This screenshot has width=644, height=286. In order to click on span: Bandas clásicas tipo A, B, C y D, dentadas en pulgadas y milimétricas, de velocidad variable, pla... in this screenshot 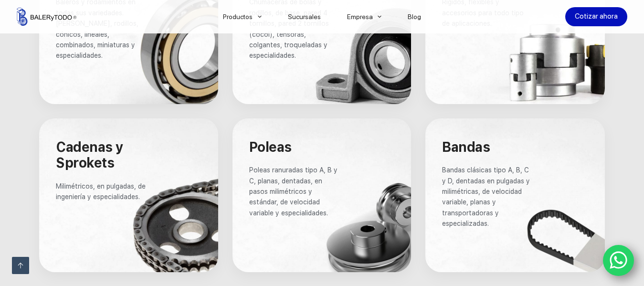, I will do `click(487, 197)`.